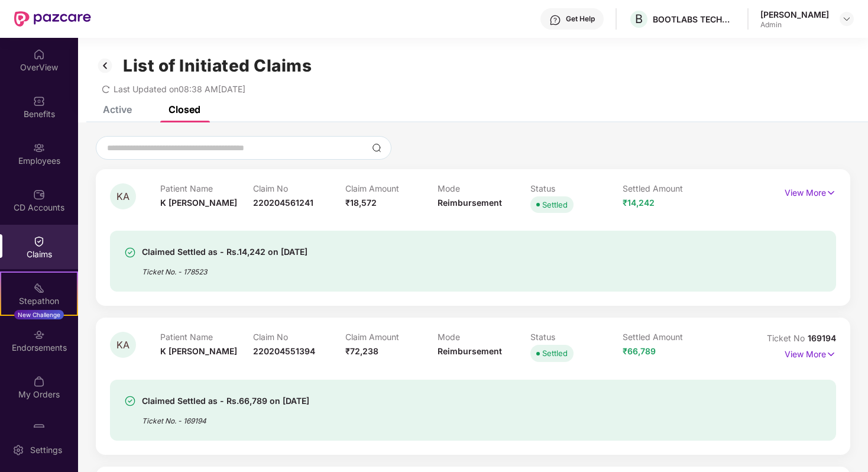  Describe the element at coordinates (184, 109) in the screenshot. I see `div: Closed` at that location.